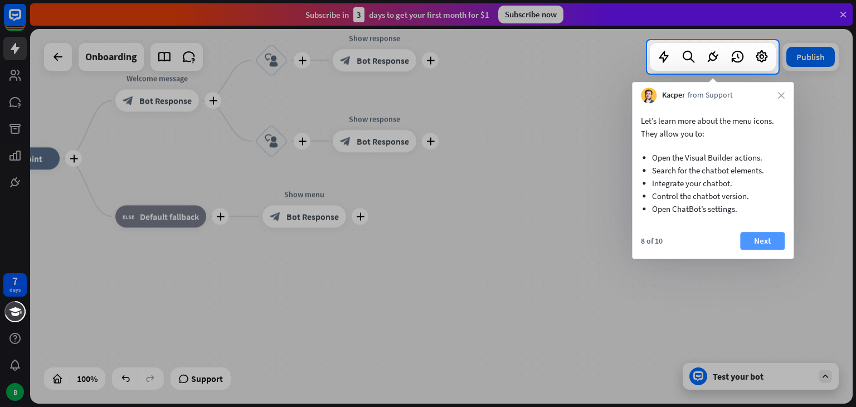 The width and height of the screenshot is (856, 407). Describe the element at coordinates (763, 241) in the screenshot. I see `button: Next` at that location.